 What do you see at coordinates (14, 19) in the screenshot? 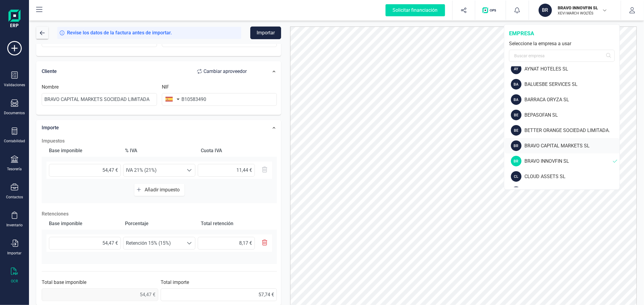
I see `img: Logo Finanedi` at bounding box center [14, 19].